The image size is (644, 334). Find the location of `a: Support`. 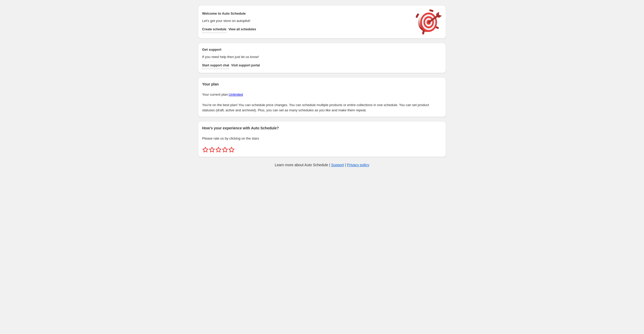

a: Support is located at coordinates (337, 165).